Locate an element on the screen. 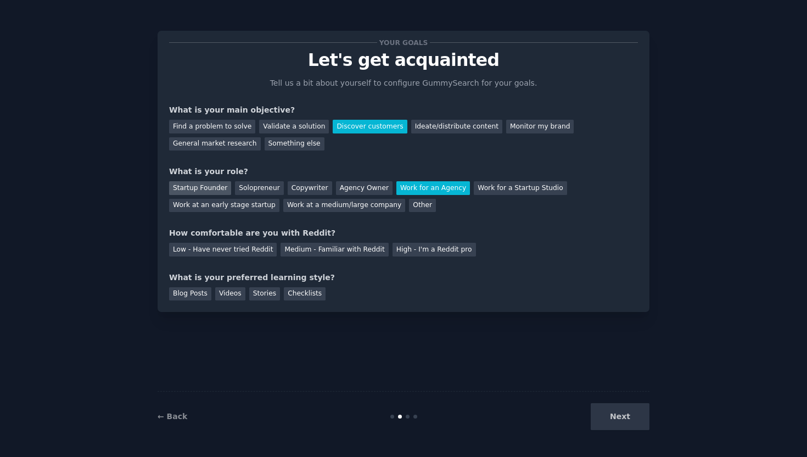 The height and width of the screenshot is (457, 807). div: Work at an early stage startup is located at coordinates (224, 205).